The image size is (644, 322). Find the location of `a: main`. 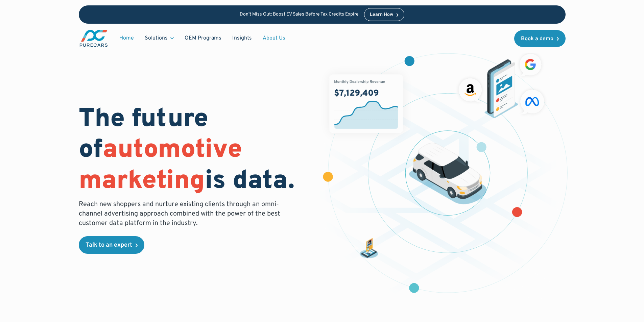

a: main is located at coordinates (94, 38).